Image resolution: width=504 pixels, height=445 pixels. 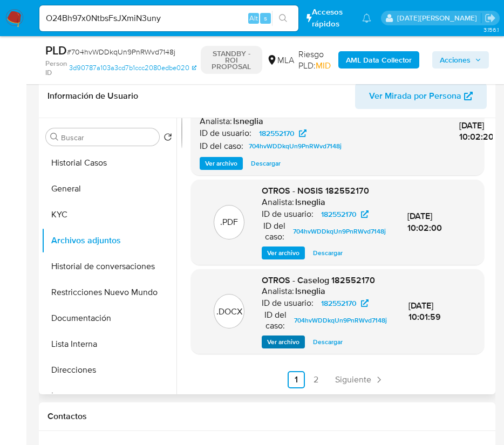 I want to click on input: Buscar, so click(x=108, y=138).